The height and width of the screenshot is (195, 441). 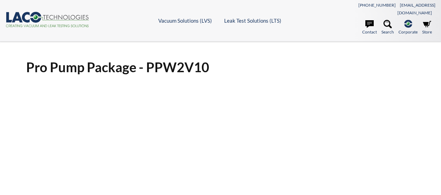 What do you see at coordinates (185, 21) in the screenshot?
I see `a: Vacuum Solutions (LVS)` at bounding box center [185, 21].